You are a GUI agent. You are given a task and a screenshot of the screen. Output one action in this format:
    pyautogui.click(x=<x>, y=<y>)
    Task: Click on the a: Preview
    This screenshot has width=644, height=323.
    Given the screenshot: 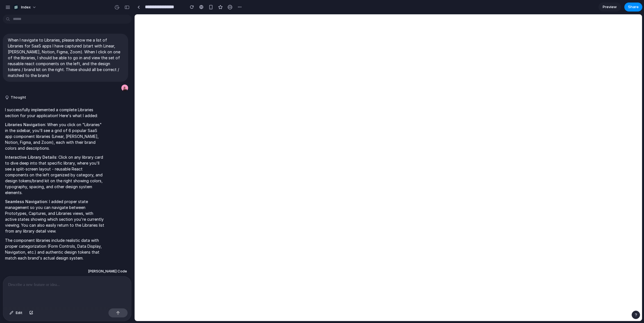 What is the action you would take?
    pyautogui.click(x=610, y=7)
    